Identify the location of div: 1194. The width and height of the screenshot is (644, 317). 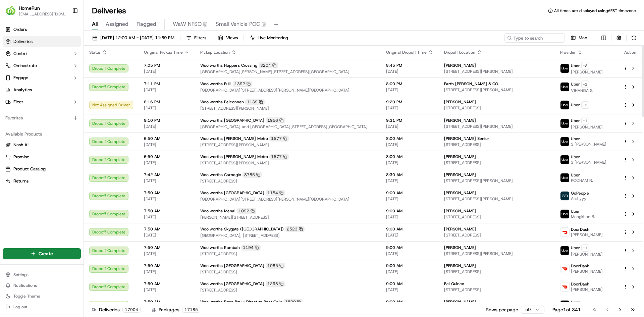
(251, 247).